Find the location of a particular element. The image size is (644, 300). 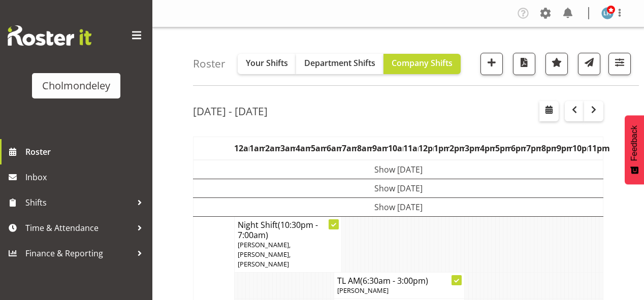

th: 3am is located at coordinates (288, 148).